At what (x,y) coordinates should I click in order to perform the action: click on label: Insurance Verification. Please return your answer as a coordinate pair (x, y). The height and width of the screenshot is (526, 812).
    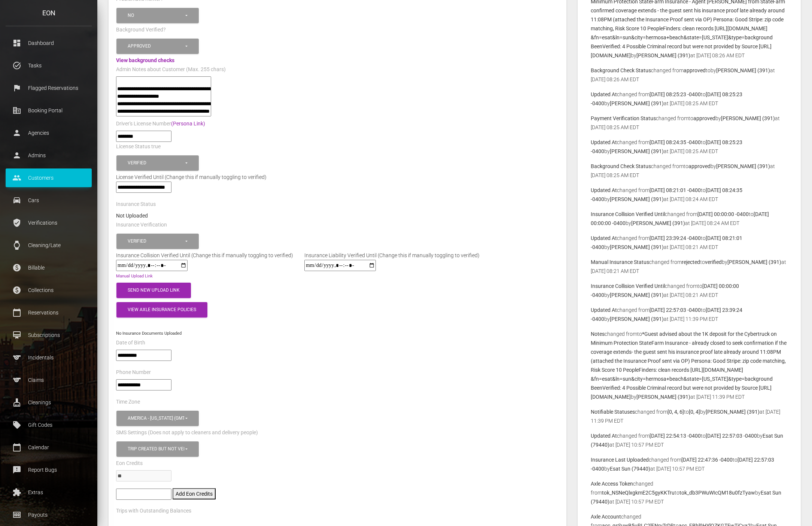
    Looking at the image, I should click on (141, 225).